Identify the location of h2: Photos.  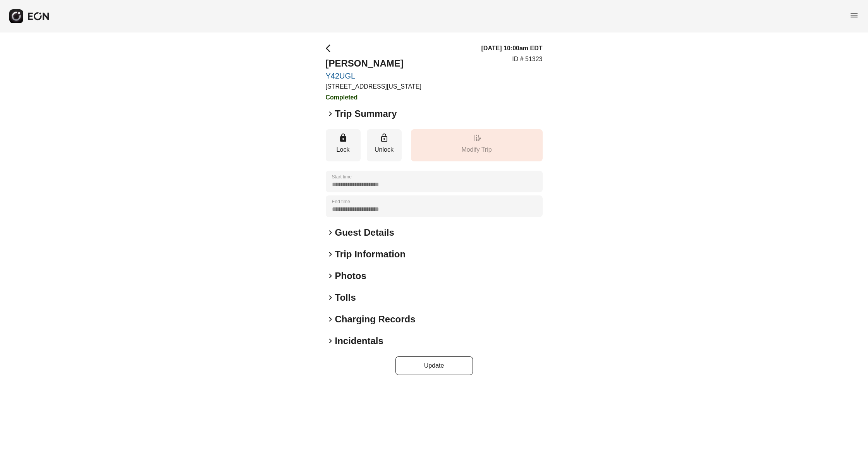
(350, 276).